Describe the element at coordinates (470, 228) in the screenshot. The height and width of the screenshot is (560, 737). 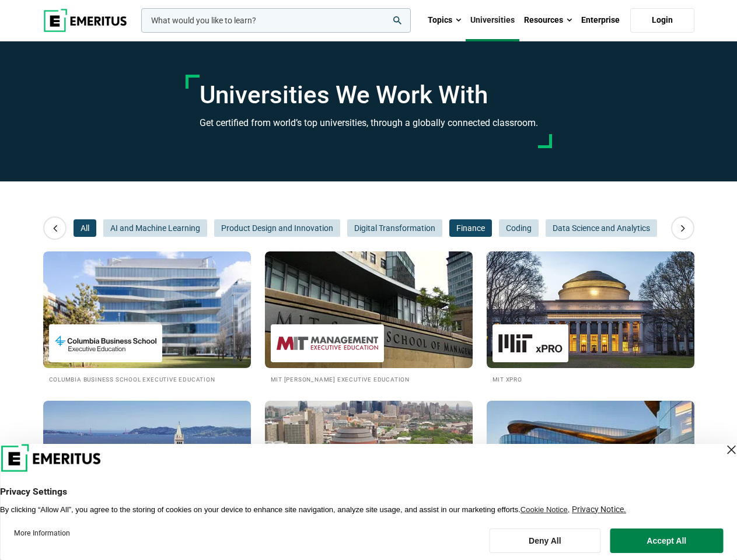
I see `span: Finance` at that location.